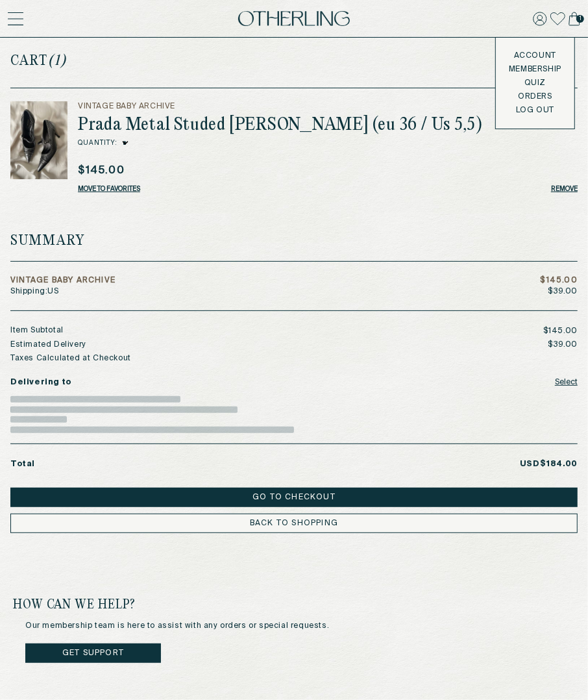 This screenshot has width=588, height=700. I want to click on a: 1, so click(574, 19).